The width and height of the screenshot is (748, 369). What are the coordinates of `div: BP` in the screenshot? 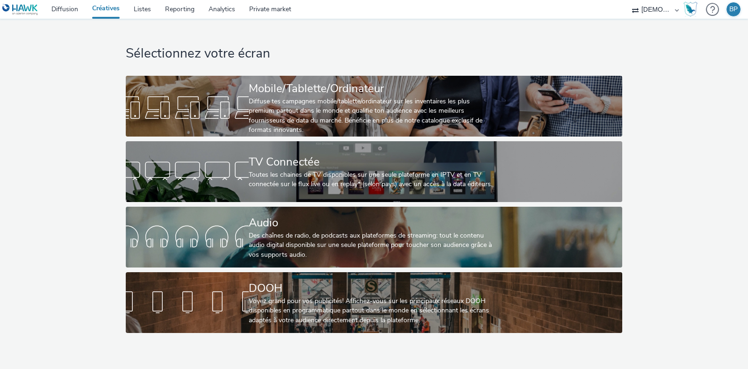 It's located at (733, 9).